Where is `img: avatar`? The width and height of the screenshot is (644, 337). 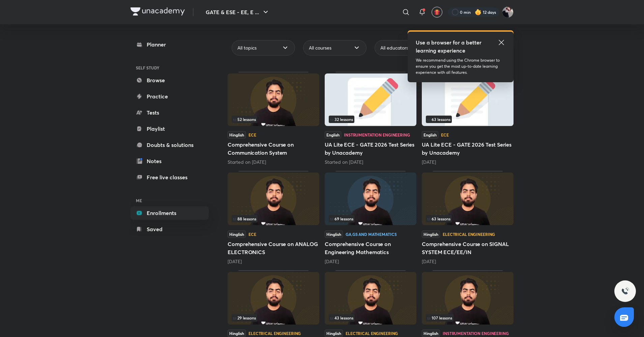 img: avatar is located at coordinates (437, 12).